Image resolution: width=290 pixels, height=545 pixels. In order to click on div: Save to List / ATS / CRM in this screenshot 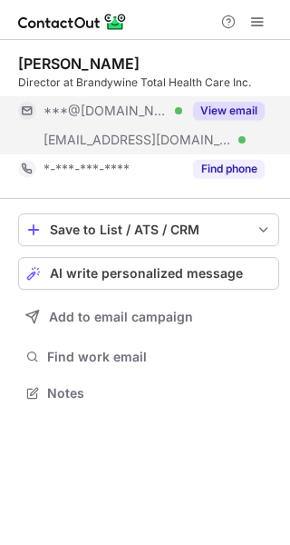, I will do `click(149, 230)`.